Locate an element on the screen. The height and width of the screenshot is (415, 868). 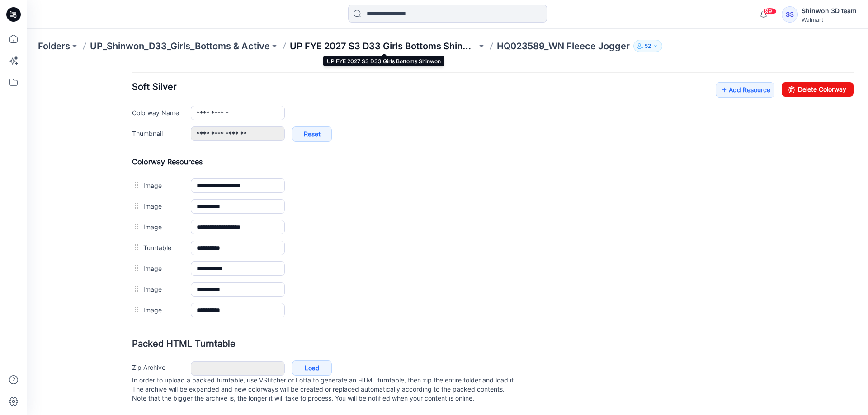
p: In order to upload a packed turntable, use VStitcher or Lotta to generate an HTML turntable, then... is located at coordinates (465, 326).